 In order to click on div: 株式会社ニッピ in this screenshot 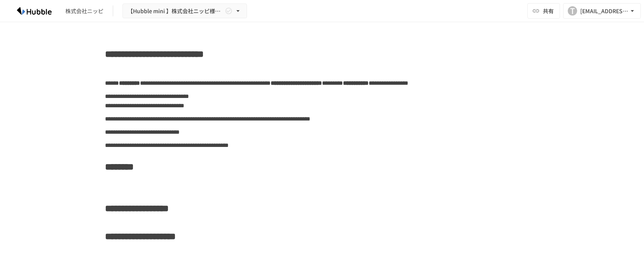, I will do `click(85, 11)`.